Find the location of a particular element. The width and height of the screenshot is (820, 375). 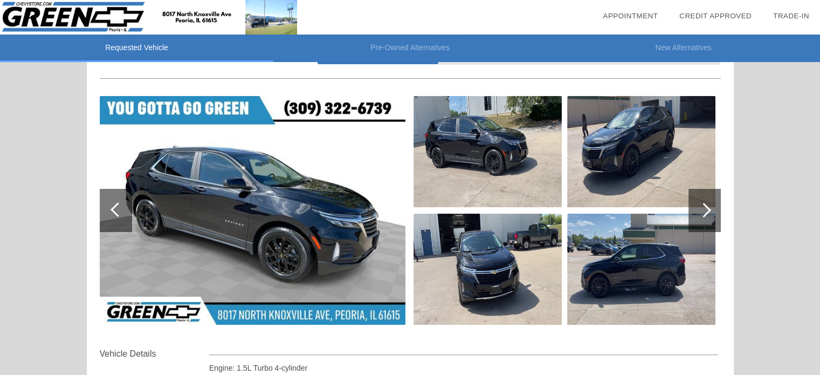

li: New Alternatives is located at coordinates (683, 48).